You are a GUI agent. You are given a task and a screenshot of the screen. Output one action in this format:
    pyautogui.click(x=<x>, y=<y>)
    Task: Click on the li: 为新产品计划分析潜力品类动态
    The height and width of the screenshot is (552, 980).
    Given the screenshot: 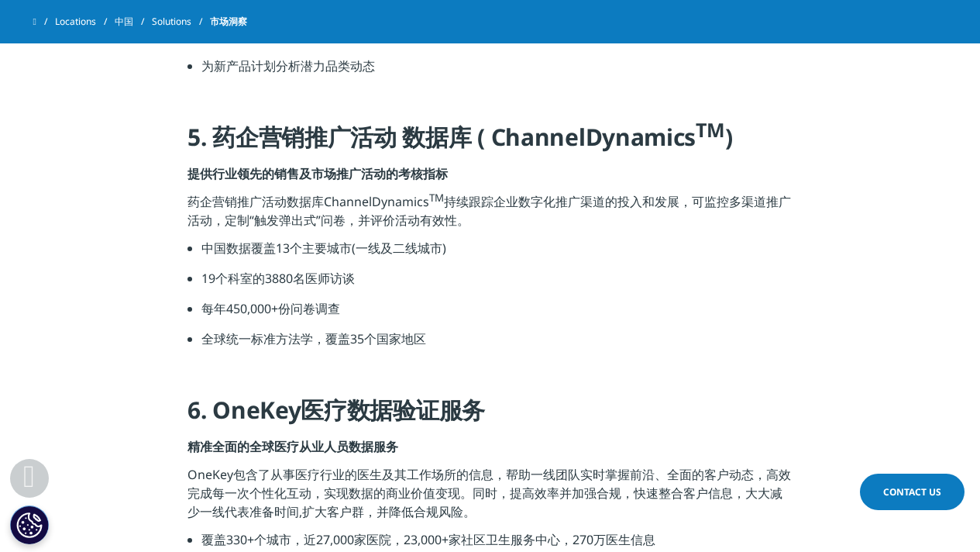 What is the action you would take?
    pyautogui.click(x=497, y=71)
    